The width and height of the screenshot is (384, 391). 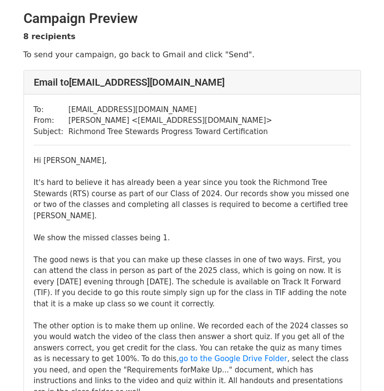 What do you see at coordinates (51, 132) in the screenshot?
I see `td: Subject:` at bounding box center [51, 132].